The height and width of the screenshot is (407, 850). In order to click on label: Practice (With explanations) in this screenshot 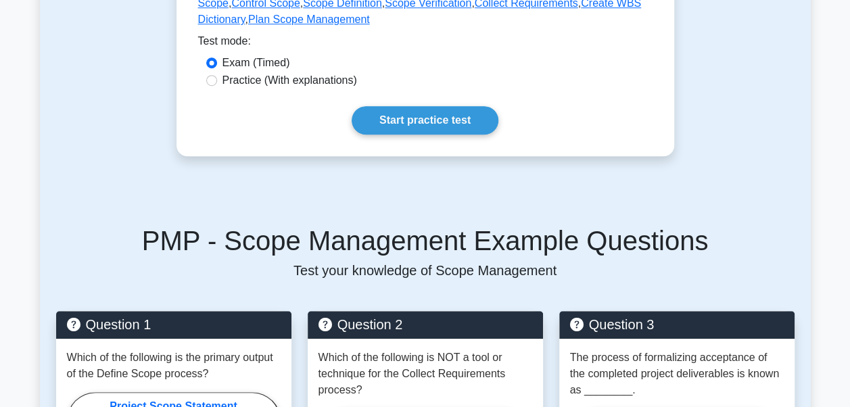, I will do `click(289, 80)`.